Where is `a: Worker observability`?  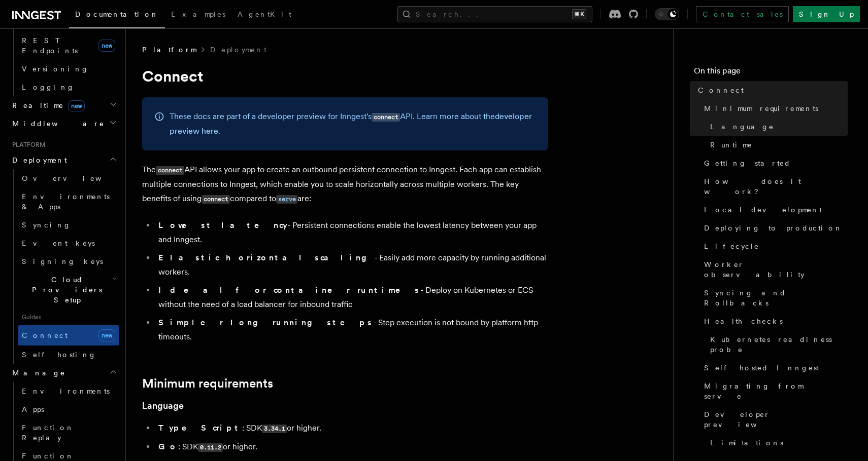
a: Worker observability is located at coordinates (773, 270).